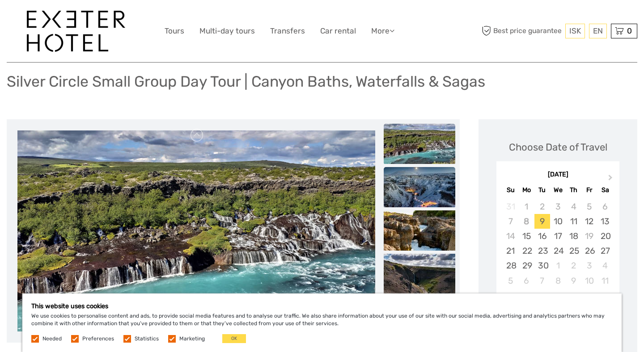  I want to click on div: Choose Thursday, October 2nd, 2025, so click(573, 265).